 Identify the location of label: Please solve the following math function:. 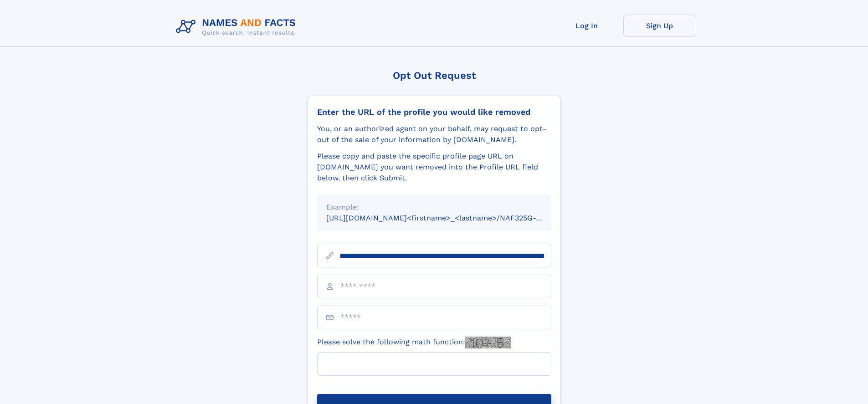
(414, 342).